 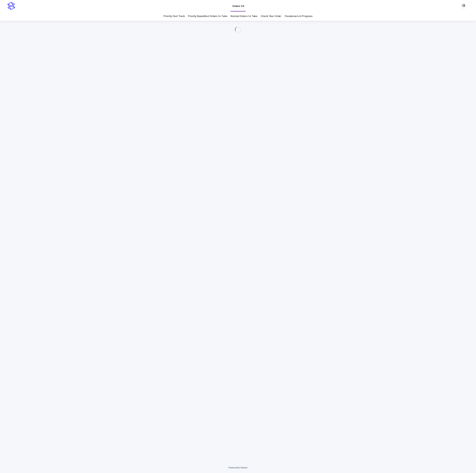 I want to click on a: Freelancers in Progress, so click(x=298, y=16).